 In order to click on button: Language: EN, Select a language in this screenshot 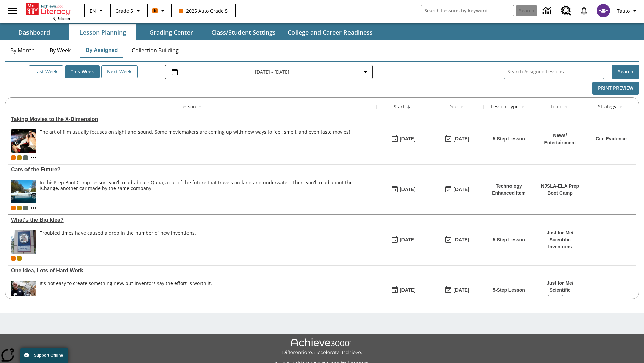, I will do `click(97, 11)`.